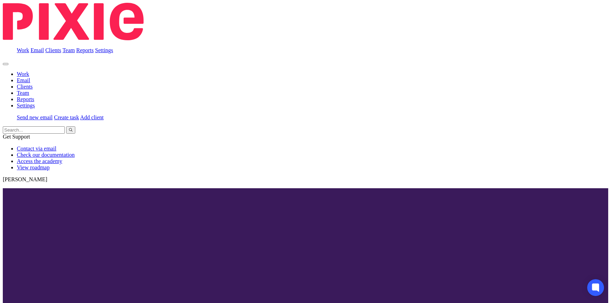 The height and width of the screenshot is (303, 611). What do you see at coordinates (35, 117) in the screenshot?
I see `a: Send new email` at bounding box center [35, 117].